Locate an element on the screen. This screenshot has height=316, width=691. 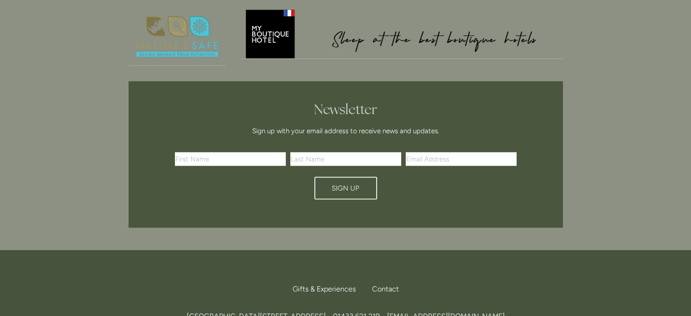
button: Sign Up is located at coordinates (346, 188).